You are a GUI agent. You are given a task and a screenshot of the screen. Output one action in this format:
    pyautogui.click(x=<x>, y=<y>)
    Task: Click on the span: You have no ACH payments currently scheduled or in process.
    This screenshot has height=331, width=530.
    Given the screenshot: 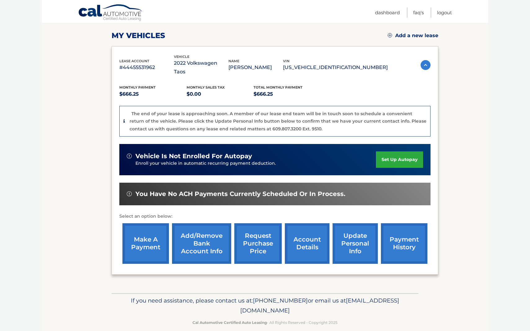 What is the action you would take?
    pyautogui.click(x=240, y=194)
    